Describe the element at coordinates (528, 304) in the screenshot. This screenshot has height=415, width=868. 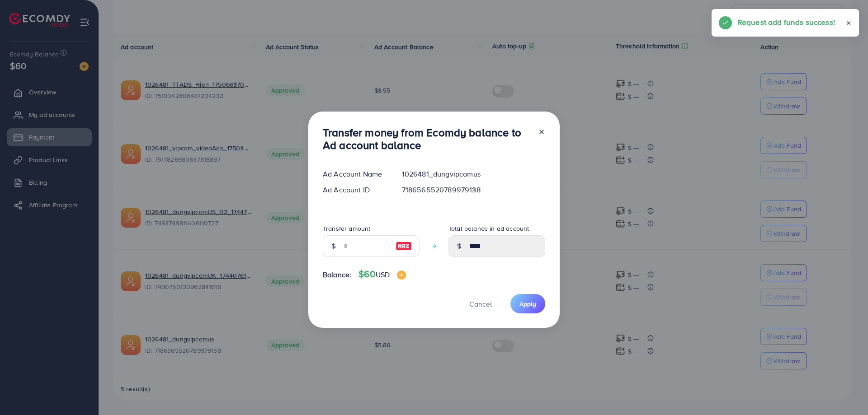
I see `span: Apply` at that location.